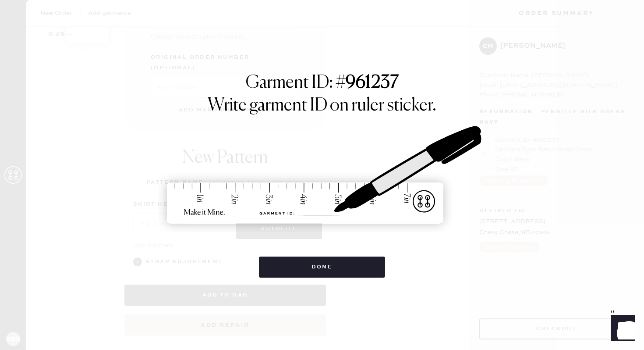 The height and width of the screenshot is (350, 644). What do you see at coordinates (322, 267) in the screenshot?
I see `button: Done` at bounding box center [322, 267].